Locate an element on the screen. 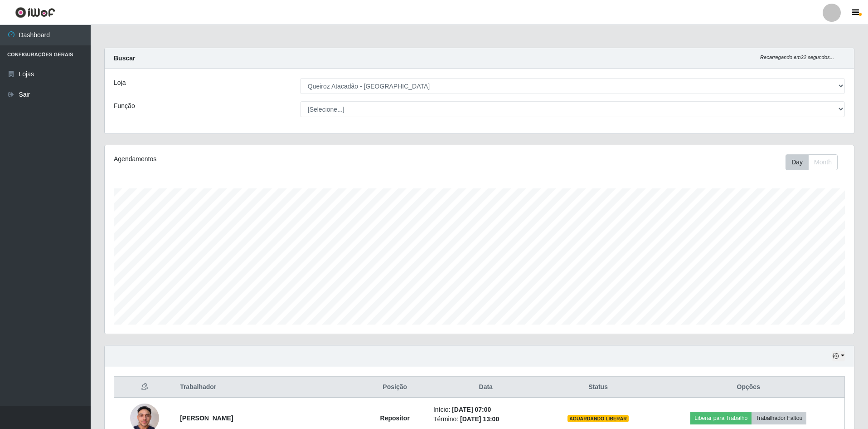 Image resolution: width=868 pixels, height=429 pixels. li: Término: is located at coordinates (486, 418).